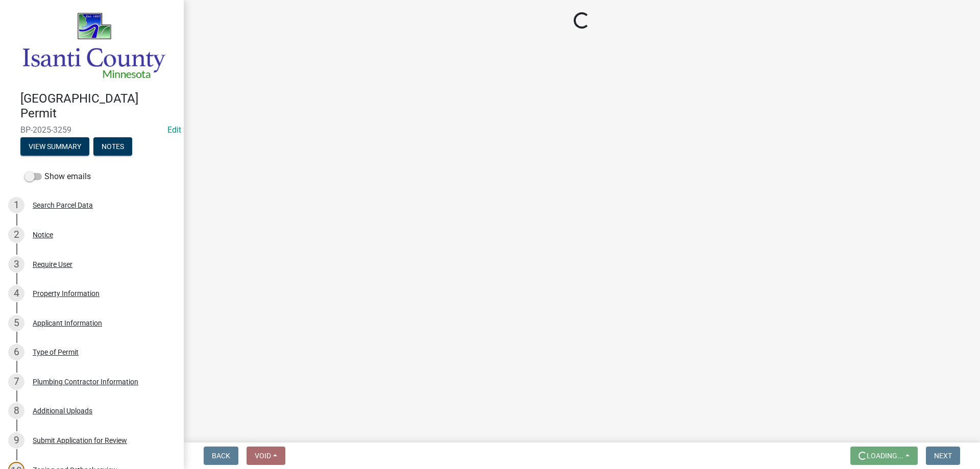 This screenshot has height=469, width=980. I want to click on button: Loading..., so click(884, 455).